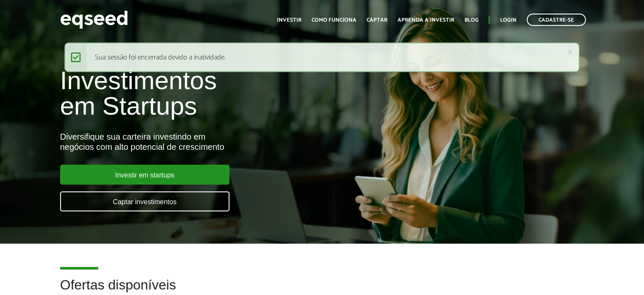 The height and width of the screenshot is (295, 644). Describe the element at coordinates (145, 174) in the screenshot. I see `a: Investir em startups` at that location.